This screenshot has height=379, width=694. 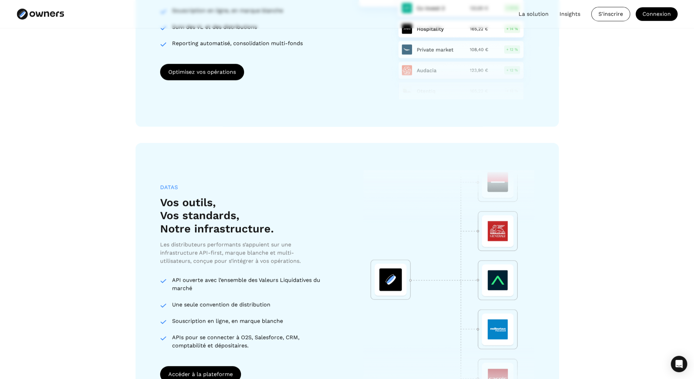 What do you see at coordinates (679, 364) in the screenshot?
I see `div: Open Intercom Messenger` at bounding box center [679, 364].